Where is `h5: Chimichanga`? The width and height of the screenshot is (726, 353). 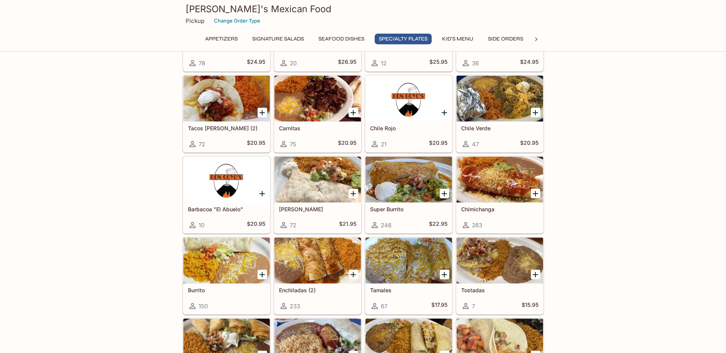
h5: Chimichanga is located at coordinates (500, 209).